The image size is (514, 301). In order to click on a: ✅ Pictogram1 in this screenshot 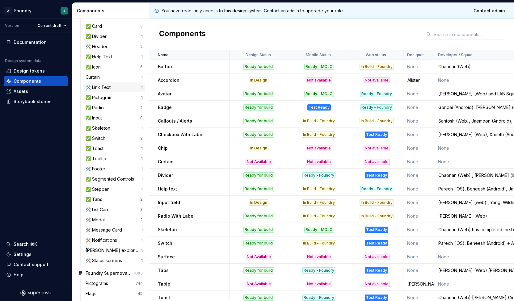, I will do `click(114, 98)`.